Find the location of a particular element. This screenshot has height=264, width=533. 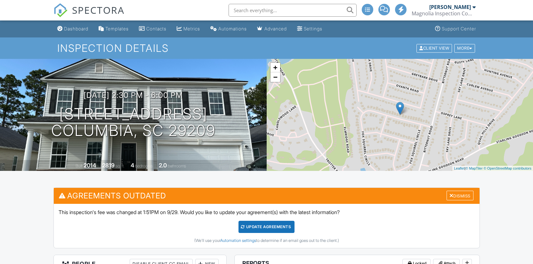

div: (We'll use your to determine if an email goes out to the client.) is located at coordinates (267, 241).